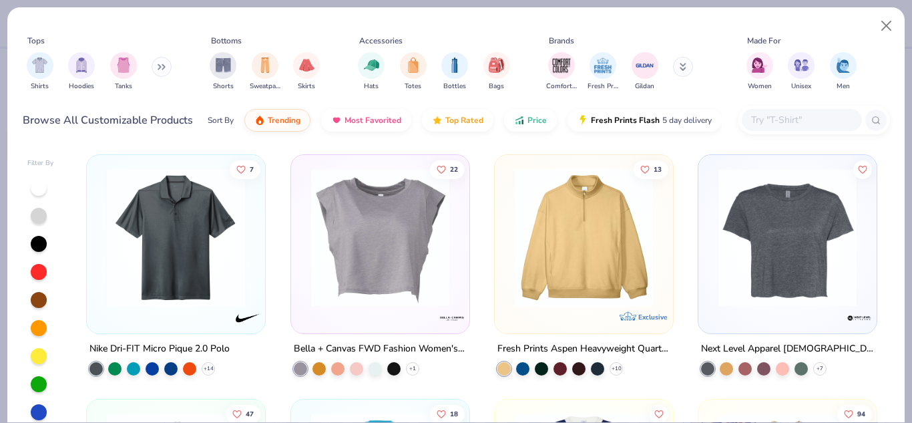  I want to click on div: filter for Women, so click(760, 71).